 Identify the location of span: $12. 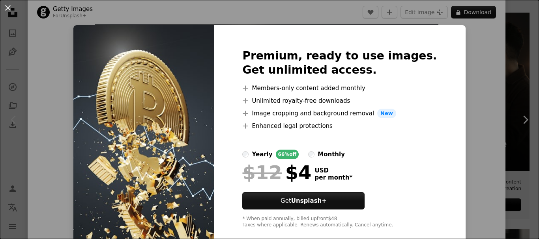
(262, 173).